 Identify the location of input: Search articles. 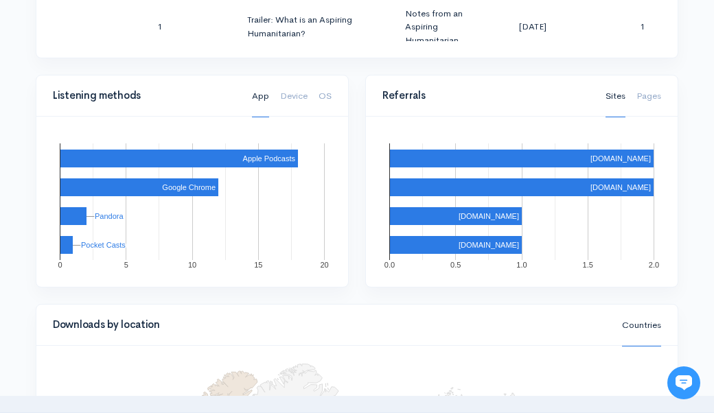
(142, 272).